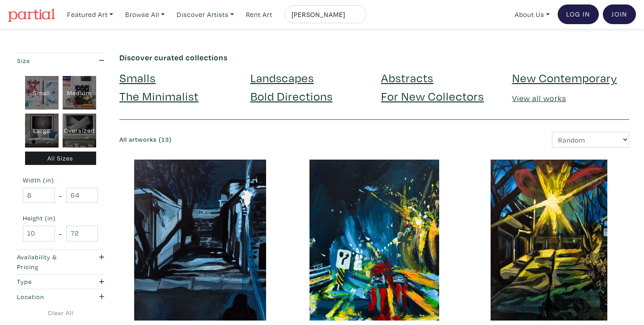 This screenshot has height=325, width=644. What do you see at coordinates (47, 297) in the screenshot?
I see `div: Location` at bounding box center [47, 297].